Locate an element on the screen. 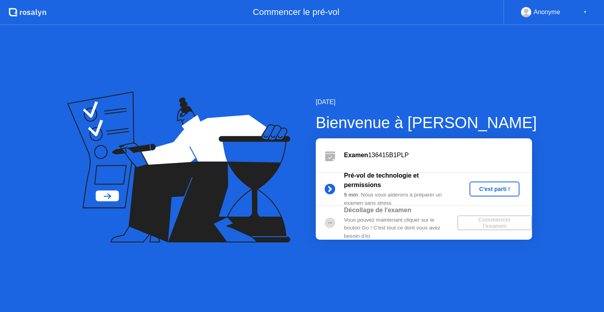 This screenshot has width=604, height=312. div: Anonyme is located at coordinates (547, 12).